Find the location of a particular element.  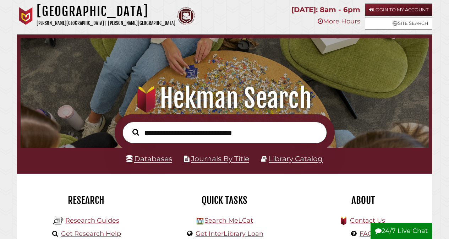

a: FAQs is located at coordinates (368, 233).